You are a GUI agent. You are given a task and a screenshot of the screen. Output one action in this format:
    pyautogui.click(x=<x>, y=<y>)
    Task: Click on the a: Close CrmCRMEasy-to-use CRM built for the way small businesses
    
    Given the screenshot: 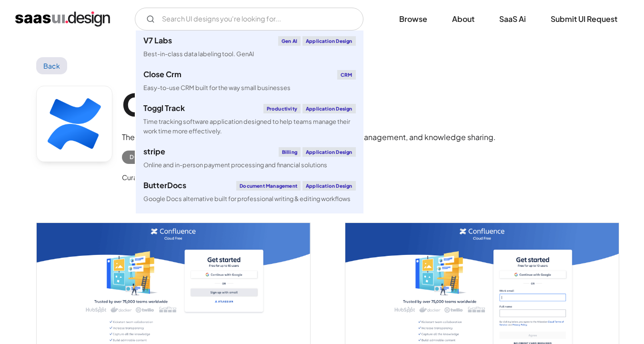 What is the action you would take?
    pyautogui.click(x=249, y=81)
    